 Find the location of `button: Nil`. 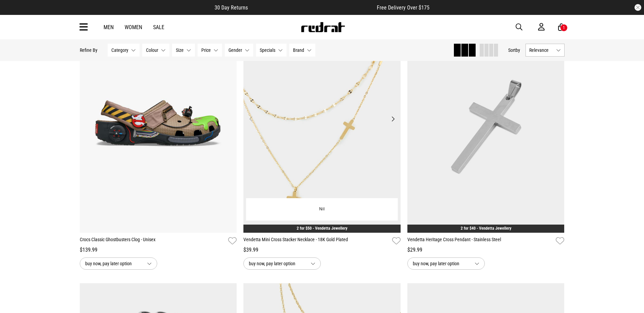

button: Nil is located at coordinates (322, 210).